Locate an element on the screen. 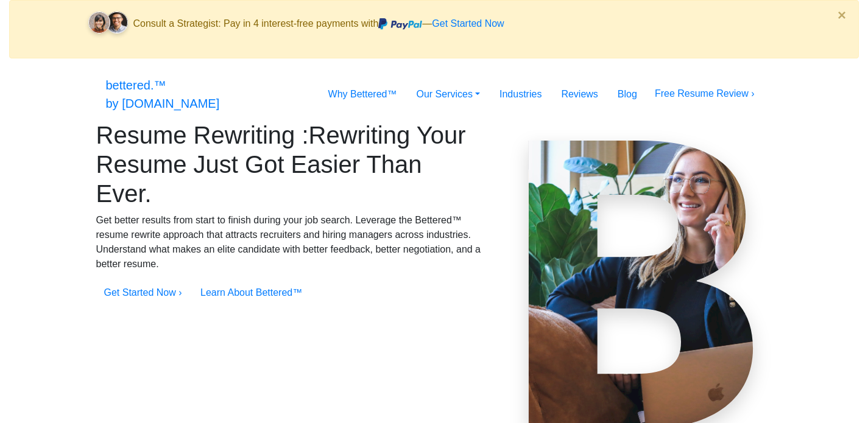 The height and width of the screenshot is (423, 868). h1: resume rewriting is located at coordinates (289, 164).